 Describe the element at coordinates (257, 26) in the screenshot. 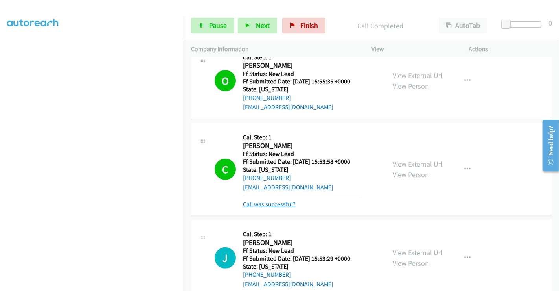

I see `button: Next` at that location.